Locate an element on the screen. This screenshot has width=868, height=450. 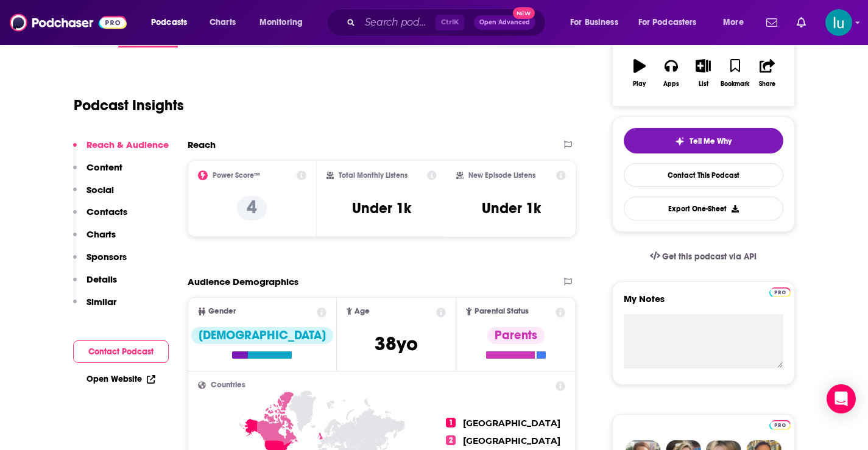
p: Charts is located at coordinates (101, 234).